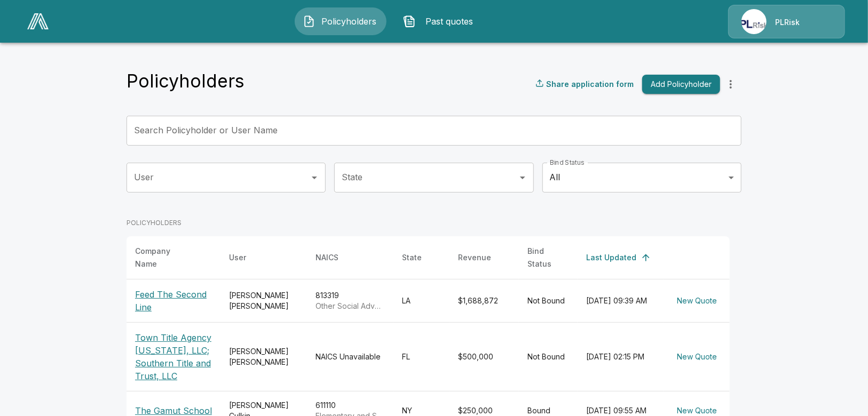 This screenshot has height=416, width=868. Describe the element at coordinates (641, 178) in the screenshot. I see `div: All` at that location.